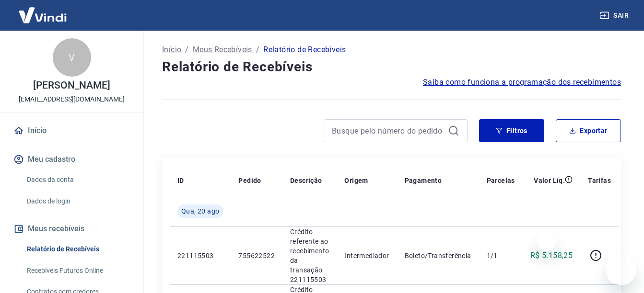 Image resolution: width=644 pixels, height=293 pixels. Describe the element at coordinates (304, 50) in the screenshot. I see `p: Relatório de Recebíveis` at that location.